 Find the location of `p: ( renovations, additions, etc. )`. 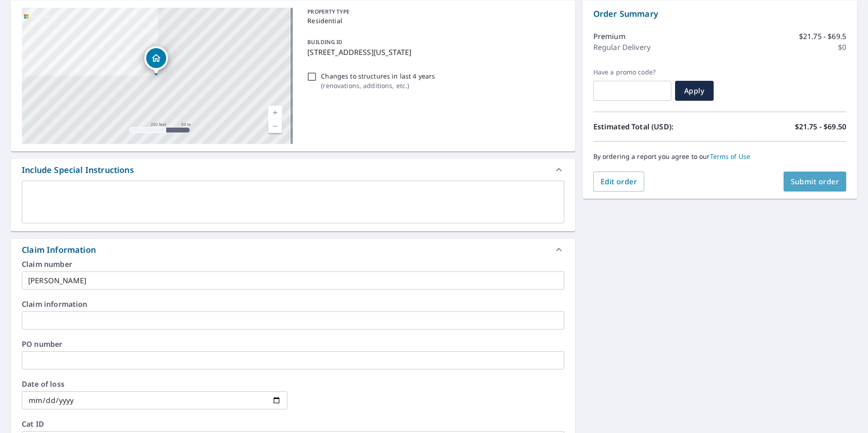

p: ( renovations, additions, etc. ) is located at coordinates (378, 85).